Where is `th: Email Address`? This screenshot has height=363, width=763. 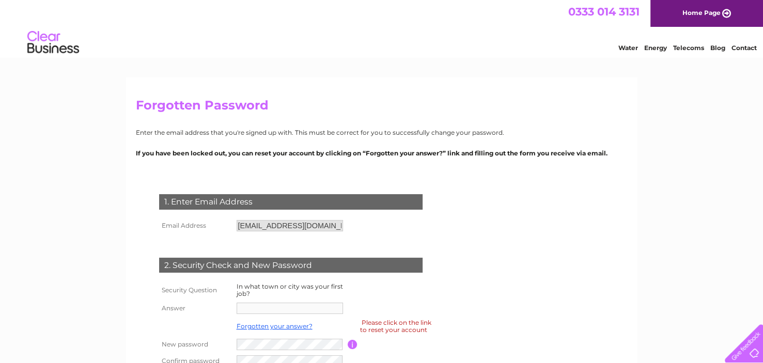
th: Email Address is located at coordinates (195, 226).